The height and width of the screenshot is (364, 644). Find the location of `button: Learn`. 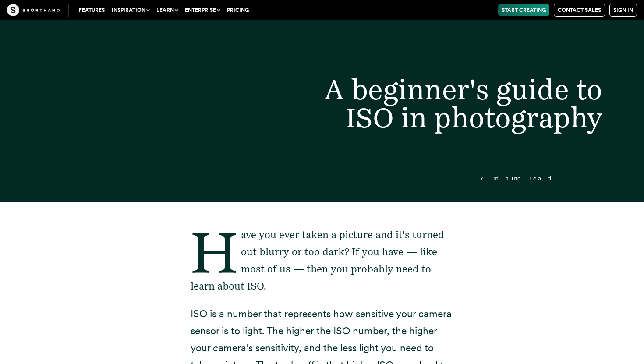

button: Learn is located at coordinates (167, 10).